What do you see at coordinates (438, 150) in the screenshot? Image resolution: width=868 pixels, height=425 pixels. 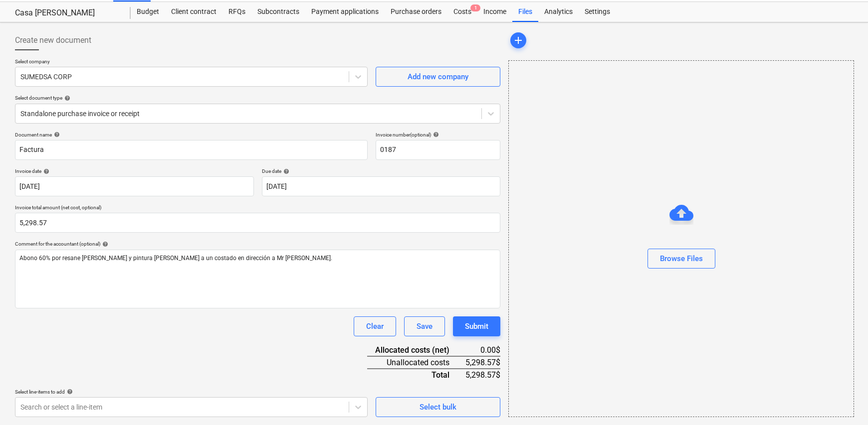 I see `input: Invoice number` at bounding box center [438, 150].